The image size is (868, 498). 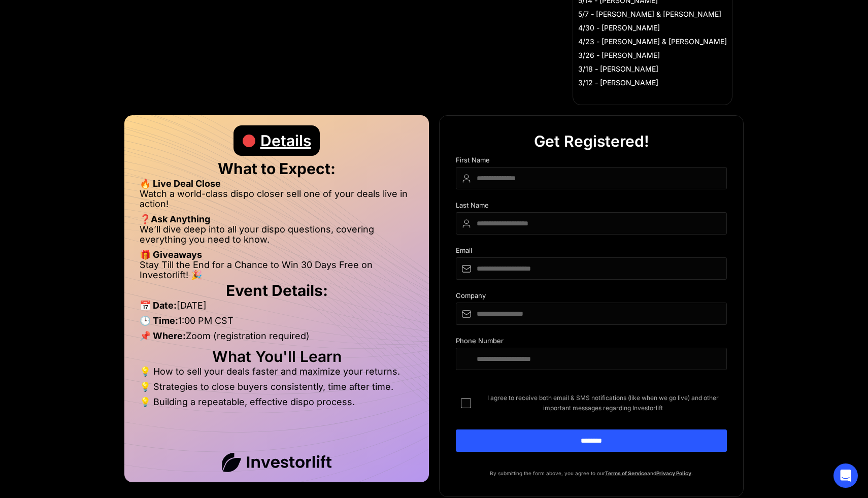 I want to click on h2: What You'll Learn, so click(x=277, y=356).